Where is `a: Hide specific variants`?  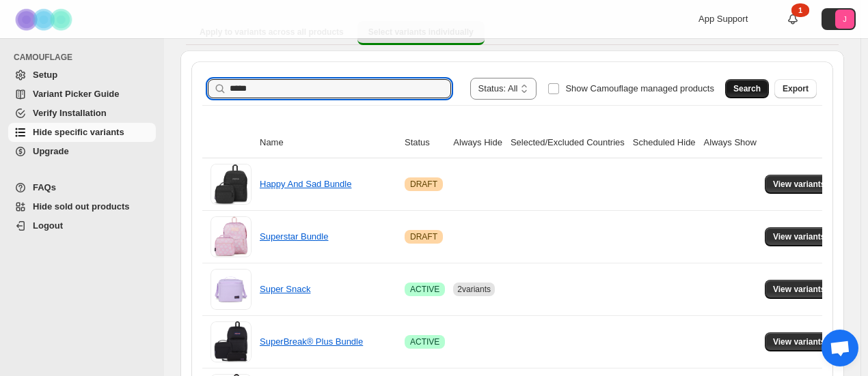 a: Hide specific variants is located at coordinates (82, 133).